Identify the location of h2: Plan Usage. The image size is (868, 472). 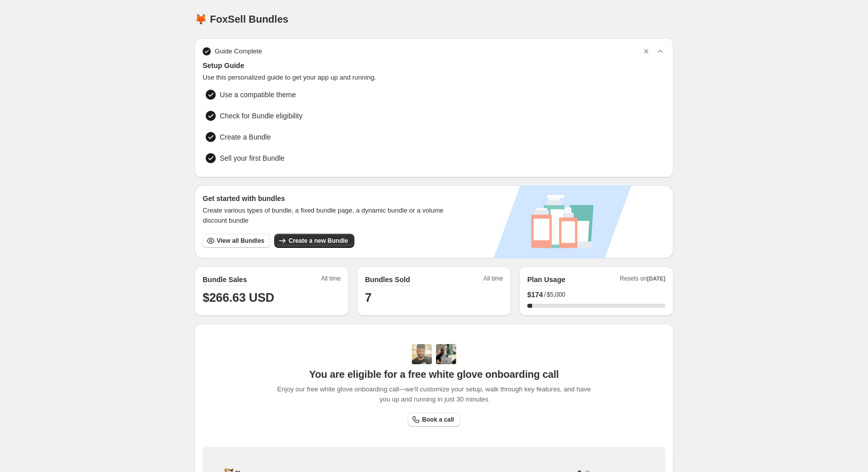
(546, 280).